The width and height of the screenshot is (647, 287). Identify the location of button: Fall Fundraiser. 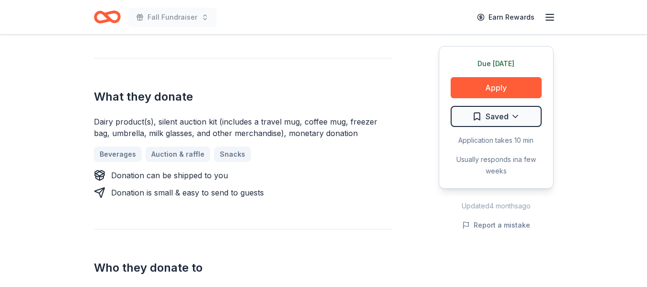
(173, 17).